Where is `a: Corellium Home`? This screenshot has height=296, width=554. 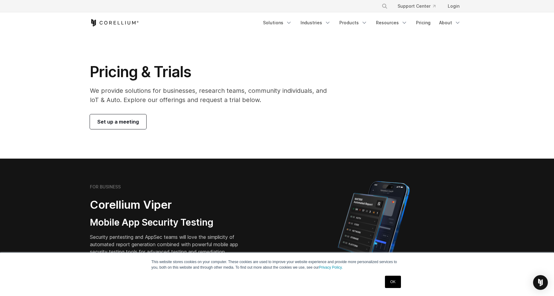 a: Corellium Home is located at coordinates (114, 23).